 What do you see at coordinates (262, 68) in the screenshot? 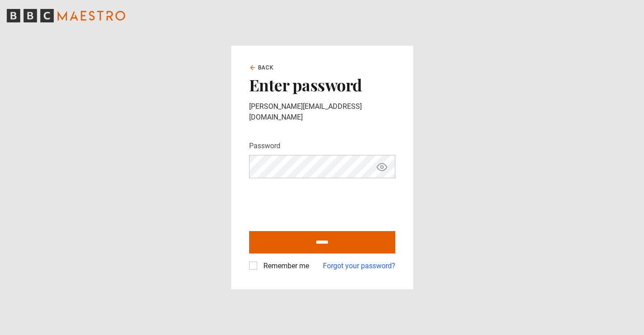
I see `a: Back` at bounding box center [262, 68].